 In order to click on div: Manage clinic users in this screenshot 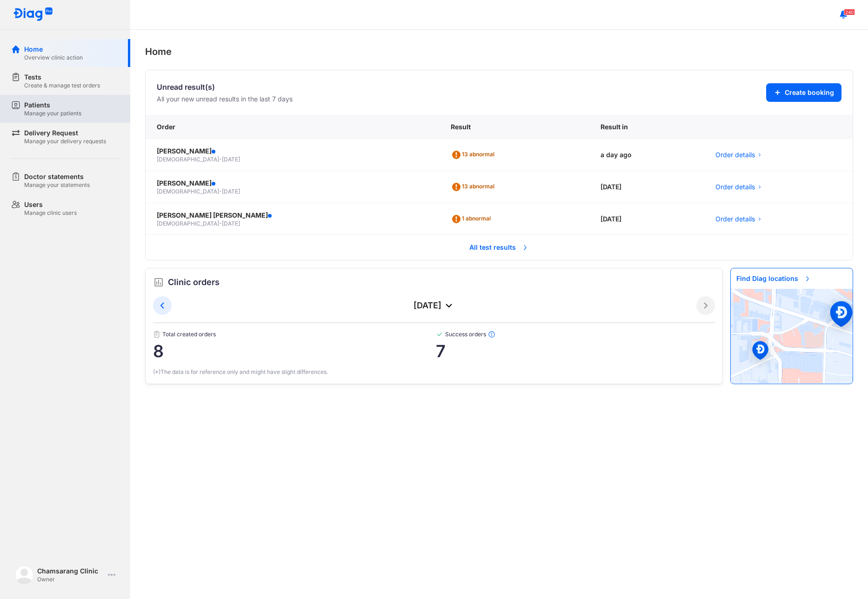, I will do `click(50, 213)`.